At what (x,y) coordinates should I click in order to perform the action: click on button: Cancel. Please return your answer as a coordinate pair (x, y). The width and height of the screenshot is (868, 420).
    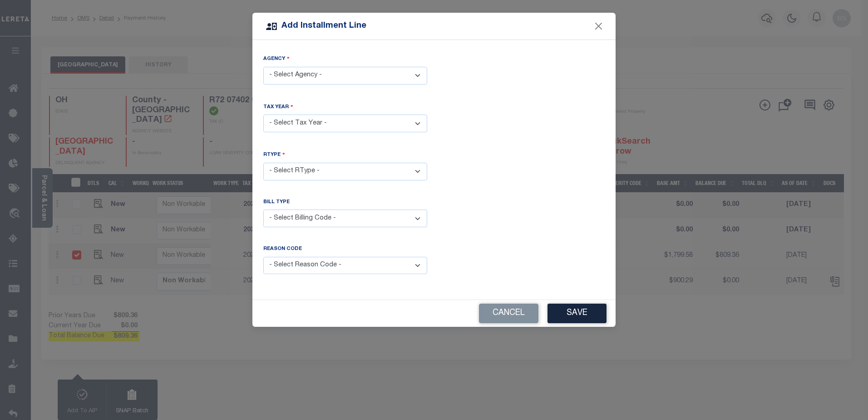
    Looking at the image, I should click on (508, 313).